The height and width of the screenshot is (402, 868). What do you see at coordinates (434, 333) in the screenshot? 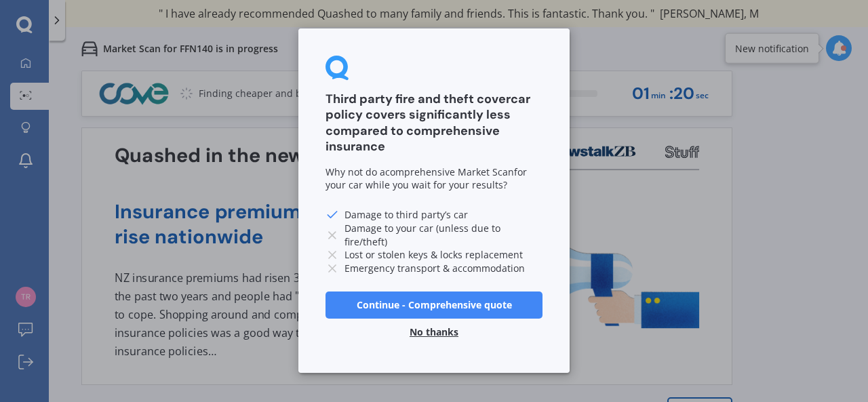
I see `button: No thanks` at bounding box center [434, 333].